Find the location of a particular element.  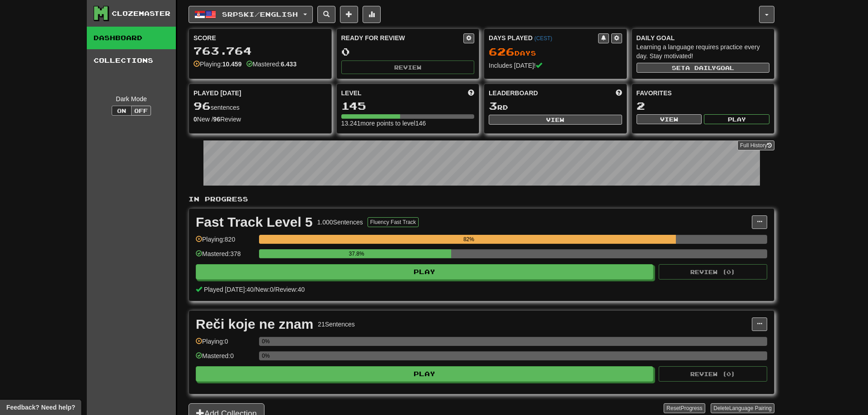

span: Srpski / English is located at coordinates (259, 14).